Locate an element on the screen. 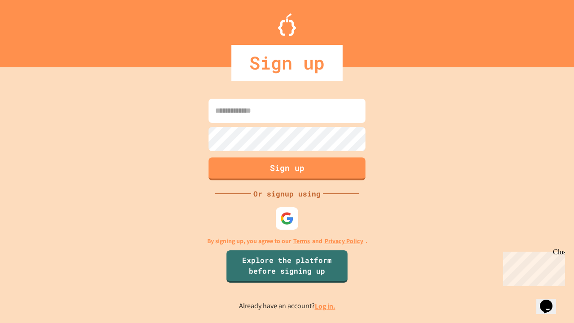 Image resolution: width=574 pixels, height=323 pixels. img: Logo.svg is located at coordinates (287, 25).